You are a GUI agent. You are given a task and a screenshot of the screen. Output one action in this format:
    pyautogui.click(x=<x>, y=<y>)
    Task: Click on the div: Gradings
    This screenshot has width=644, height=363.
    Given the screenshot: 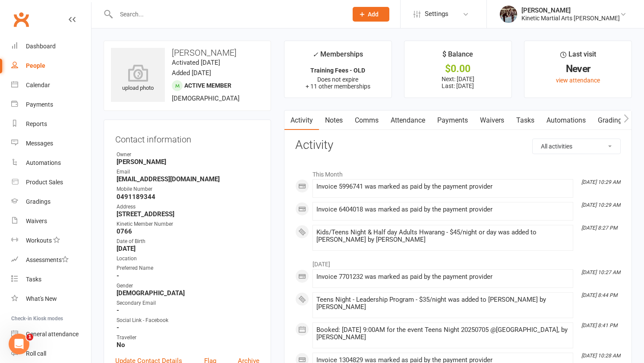 What is the action you would take?
    pyautogui.click(x=38, y=202)
    